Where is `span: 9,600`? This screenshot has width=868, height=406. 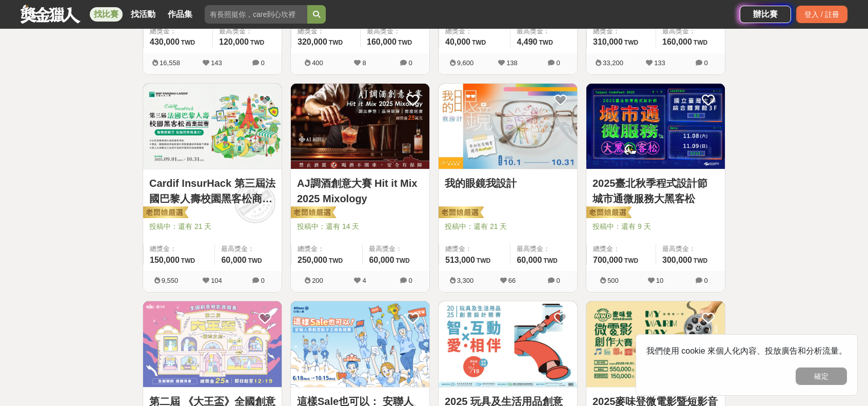
span: 9,600 is located at coordinates (465, 63).